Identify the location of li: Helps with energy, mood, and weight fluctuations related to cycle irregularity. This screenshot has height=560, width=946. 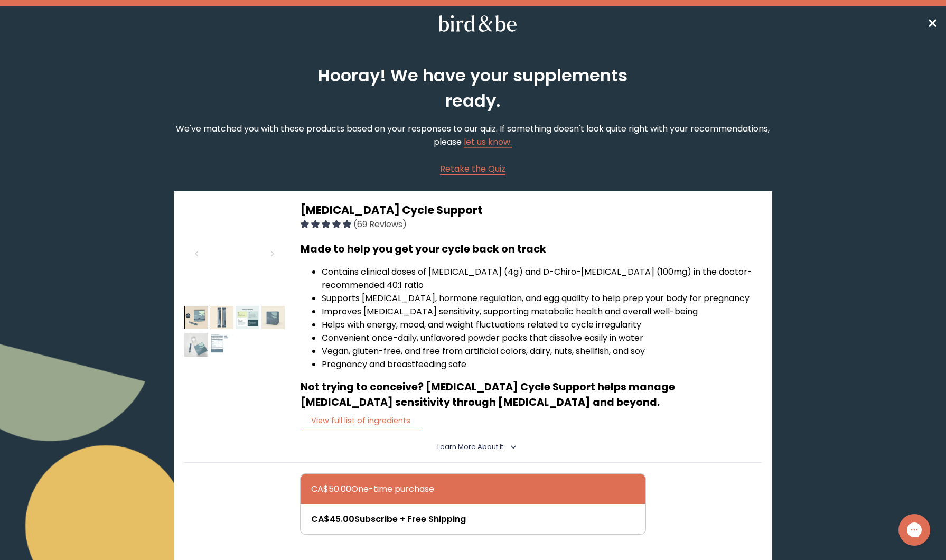
(541, 325).